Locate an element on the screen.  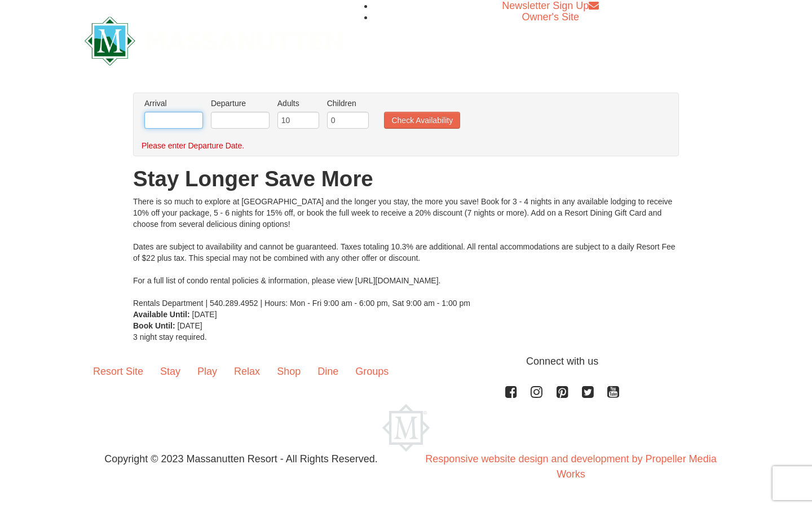
a: Groups is located at coordinates (372, 371).